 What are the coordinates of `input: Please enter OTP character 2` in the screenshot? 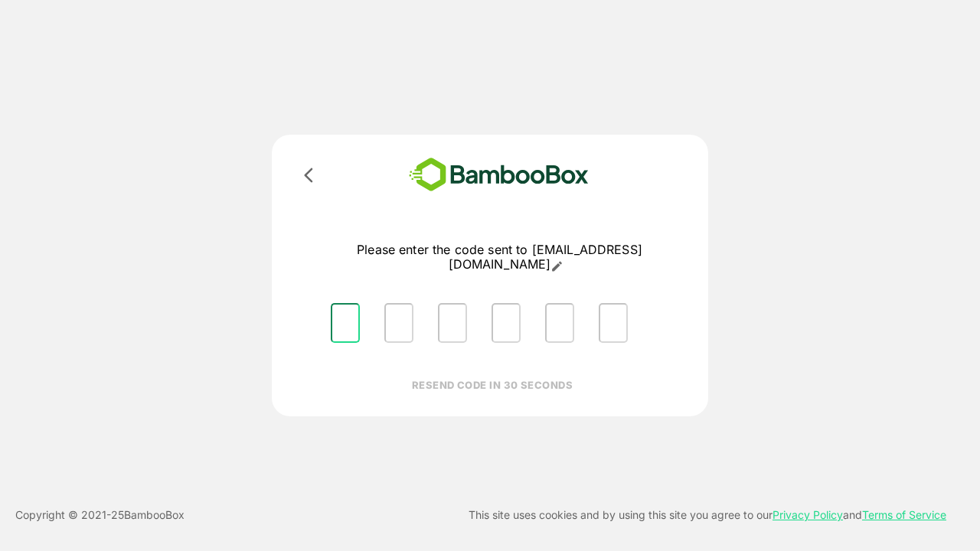 It's located at (399, 323).